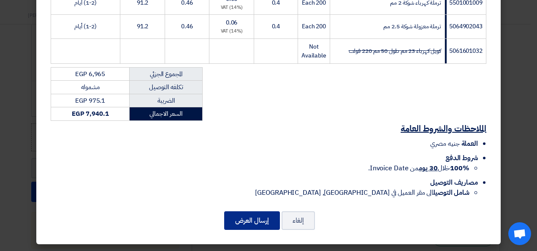 The image size is (537, 251). What do you see at coordinates (166, 87) in the screenshot?
I see `td: تكلفه التوصيل` at bounding box center [166, 87].